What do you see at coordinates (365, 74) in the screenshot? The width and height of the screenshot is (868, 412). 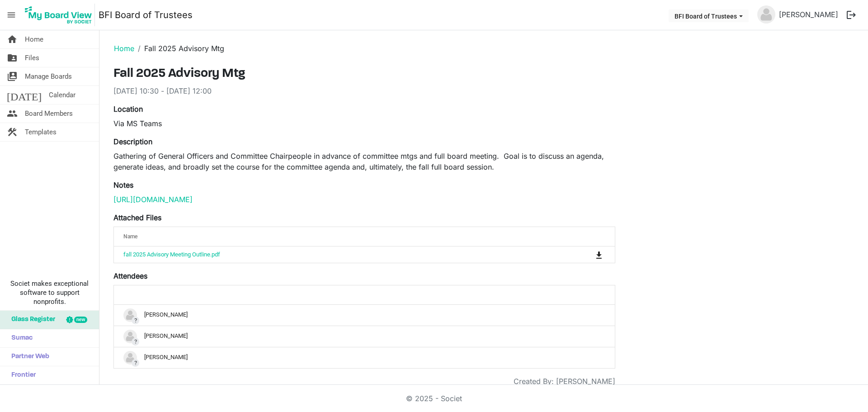 I see `h3: Fall 2025 Advisory Mtg` at bounding box center [365, 74].